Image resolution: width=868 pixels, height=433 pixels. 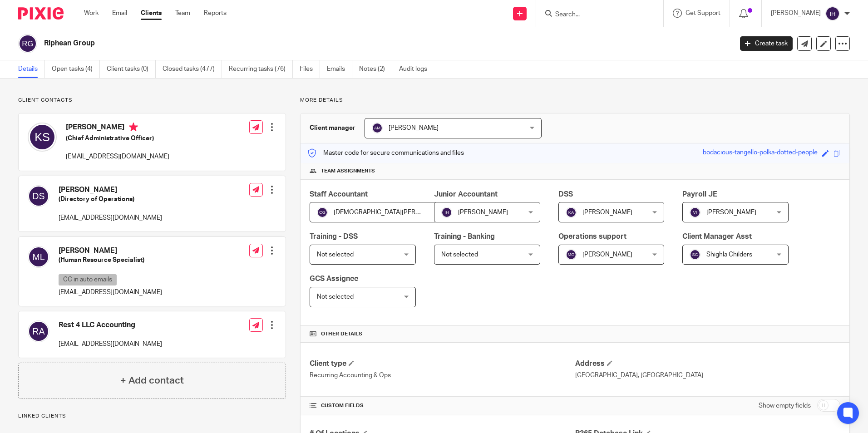 I want to click on span: Team assignments, so click(x=347, y=171).